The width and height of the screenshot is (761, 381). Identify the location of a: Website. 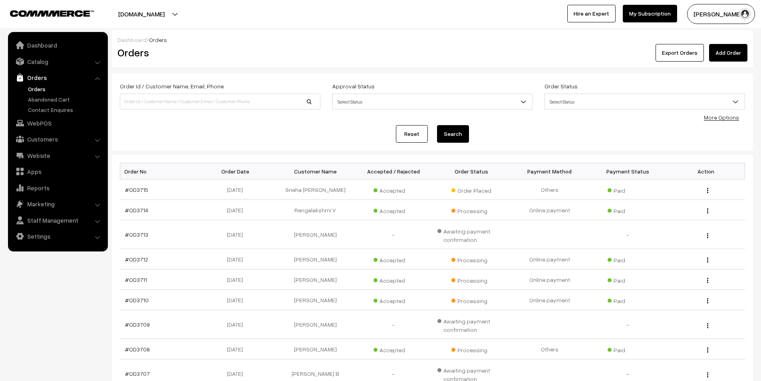
(58, 155).